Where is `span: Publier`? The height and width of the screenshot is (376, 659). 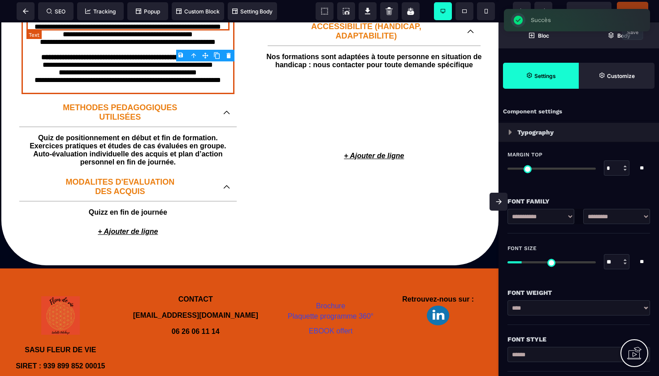 span: Publier is located at coordinates (632, 11).